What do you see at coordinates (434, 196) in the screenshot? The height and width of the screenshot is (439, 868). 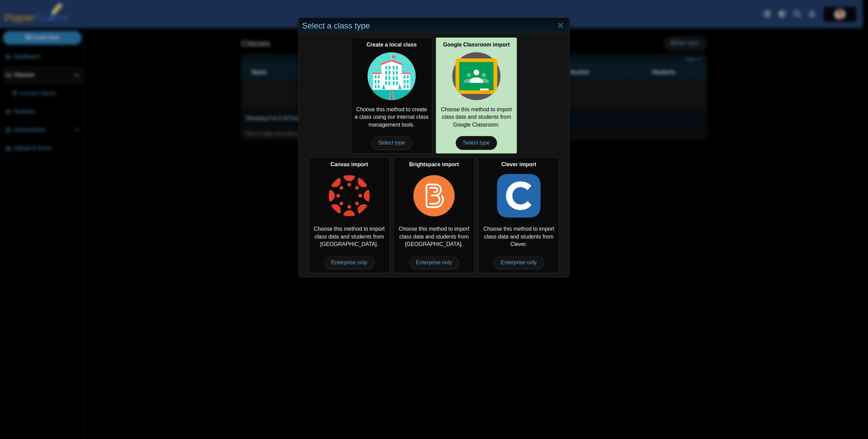 I see `img: class-type-brightspace.png` at bounding box center [434, 196].